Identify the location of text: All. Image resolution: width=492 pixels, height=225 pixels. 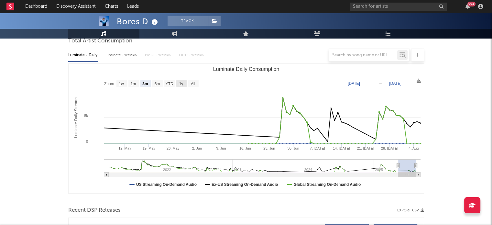
(192, 84).